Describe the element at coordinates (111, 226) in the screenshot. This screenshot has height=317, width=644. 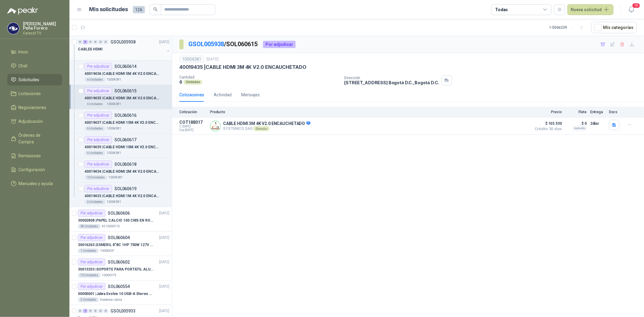
I see `p: 4510000175` at that location.